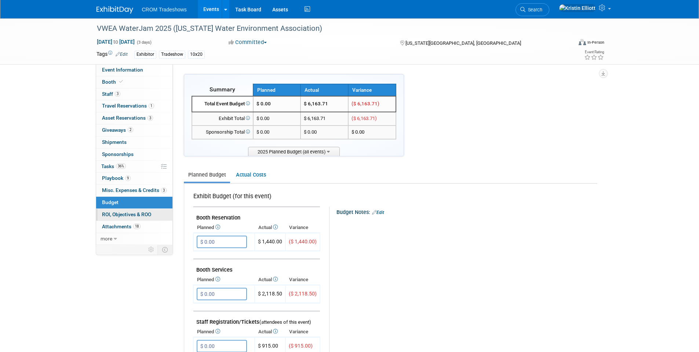 The width and height of the screenshot is (699, 352). What do you see at coordinates (324, 132) in the screenshot?
I see `td: $ 0.00` at bounding box center [324, 132].